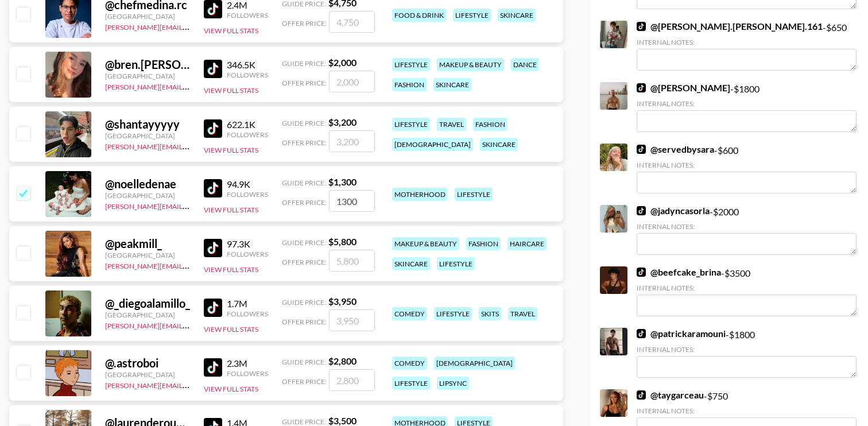 This screenshot has height=426, width=868. Describe the element at coordinates (675, 149) in the screenshot. I see `a: @servedbysara` at that location.